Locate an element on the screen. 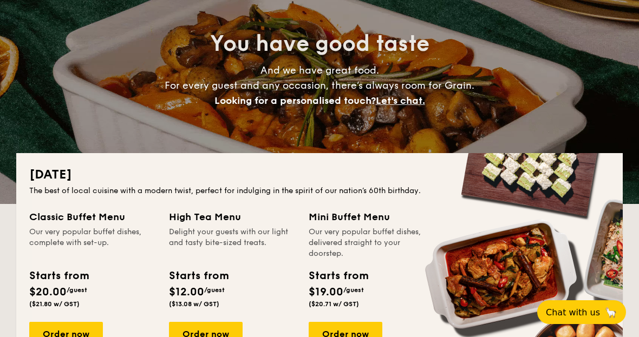 The width and height of the screenshot is (639, 337). span: You have good taste is located at coordinates (320, 44).